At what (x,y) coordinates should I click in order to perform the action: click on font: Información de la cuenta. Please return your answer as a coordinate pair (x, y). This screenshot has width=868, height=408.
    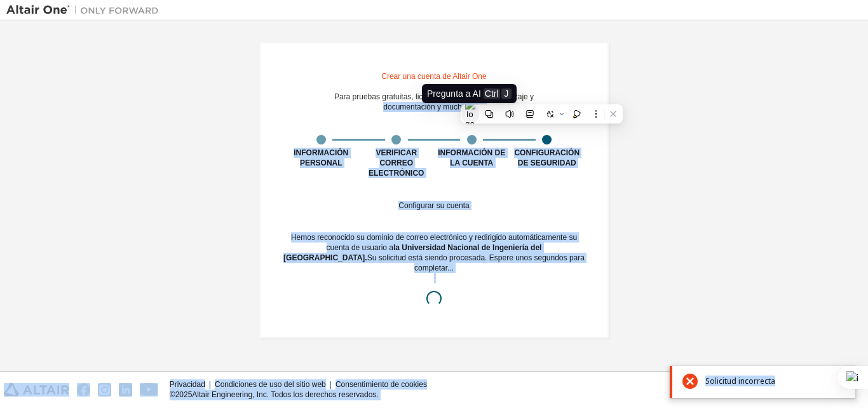
    Looking at the image, I should click on (471, 158).